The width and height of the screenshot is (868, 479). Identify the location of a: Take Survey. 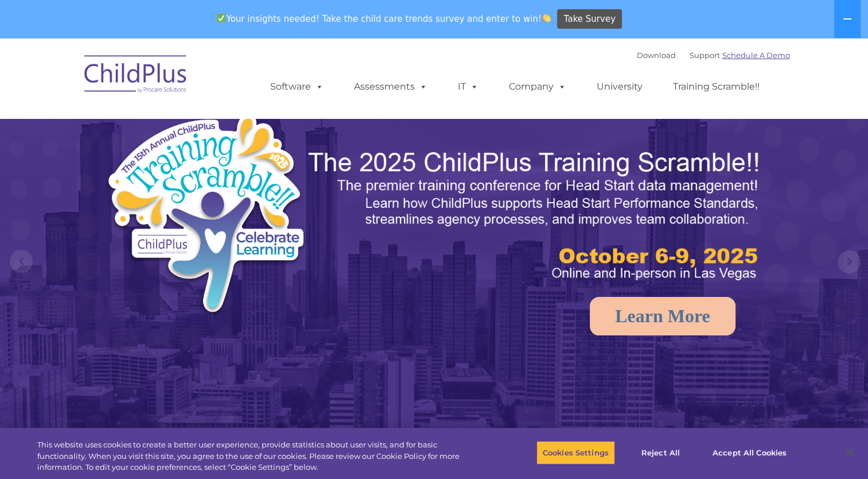
(589, 19).